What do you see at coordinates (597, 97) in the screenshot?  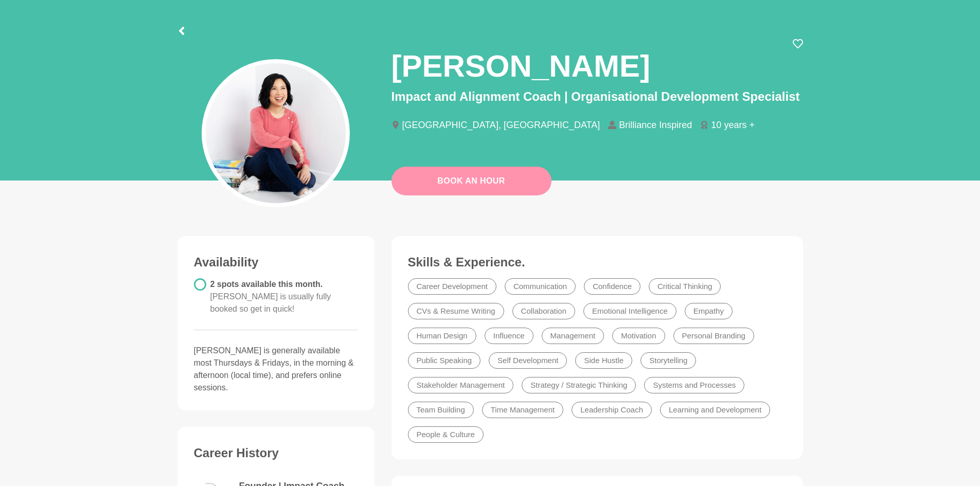 I see `p: Impact and Alignment Coach | Organisational Development Specialist` at bounding box center [597, 97].